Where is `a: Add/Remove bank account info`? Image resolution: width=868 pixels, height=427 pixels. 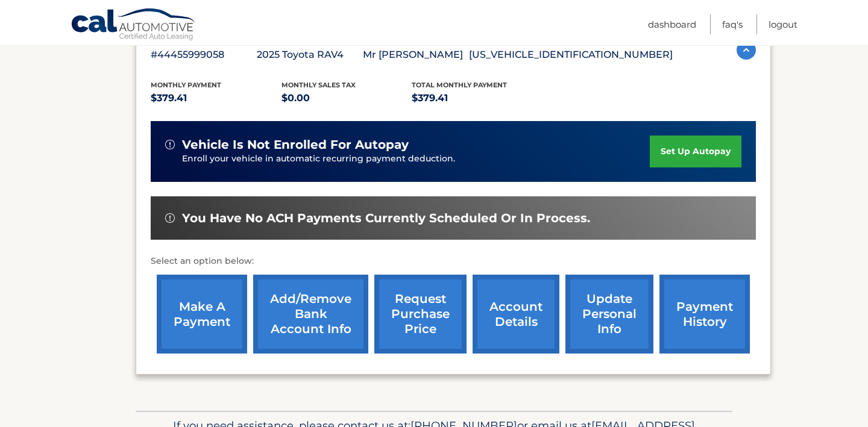 a: Add/Remove bank account info is located at coordinates (310, 314).